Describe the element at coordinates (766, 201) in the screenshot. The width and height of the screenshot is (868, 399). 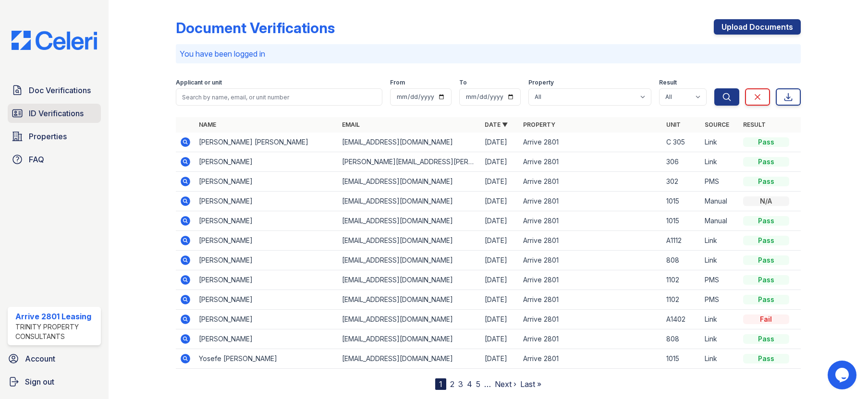
I see `div: N/A` at that location.